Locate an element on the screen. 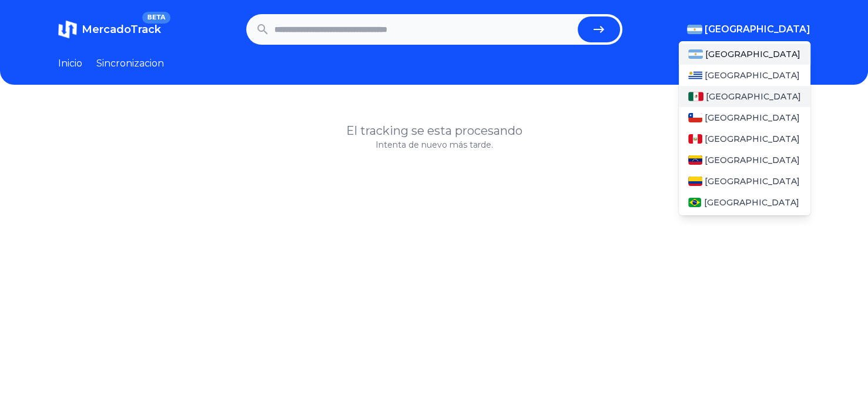  img: Colombia is located at coordinates (695, 182).